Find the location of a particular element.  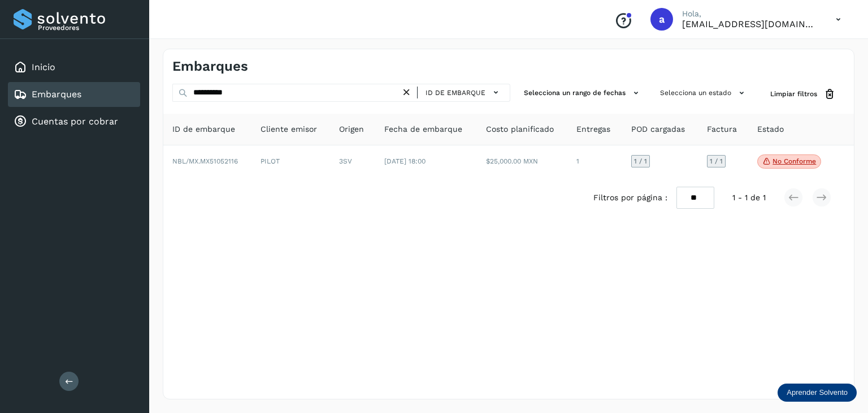

p: Proveedores is located at coordinates (86, 28).